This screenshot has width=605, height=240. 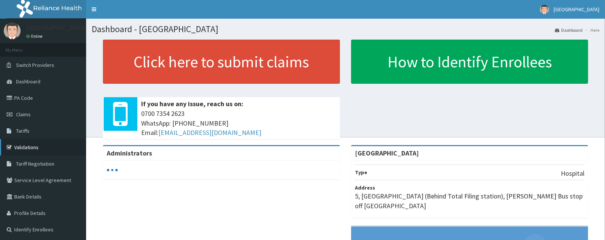 What do you see at coordinates (573, 174) in the screenshot?
I see `p: Hospital` at bounding box center [573, 174].